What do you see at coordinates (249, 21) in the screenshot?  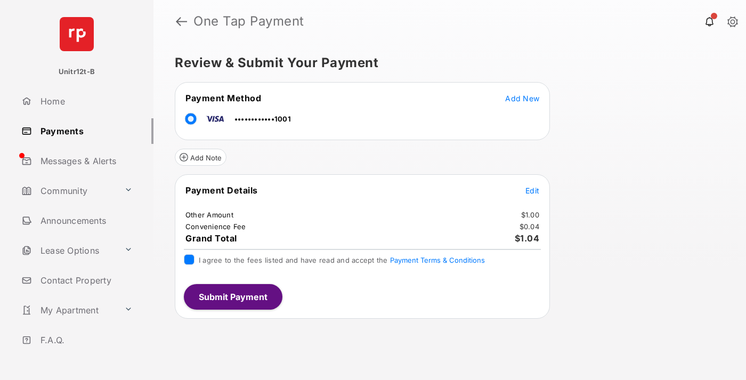 I see `strong: One Tap Payment` at bounding box center [249, 21].